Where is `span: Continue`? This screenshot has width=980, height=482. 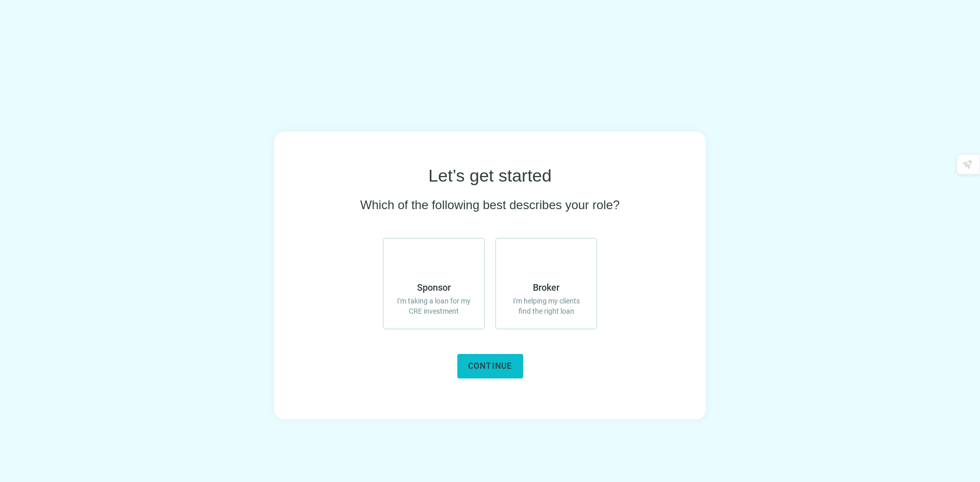
span: Continue is located at coordinates (490, 366).